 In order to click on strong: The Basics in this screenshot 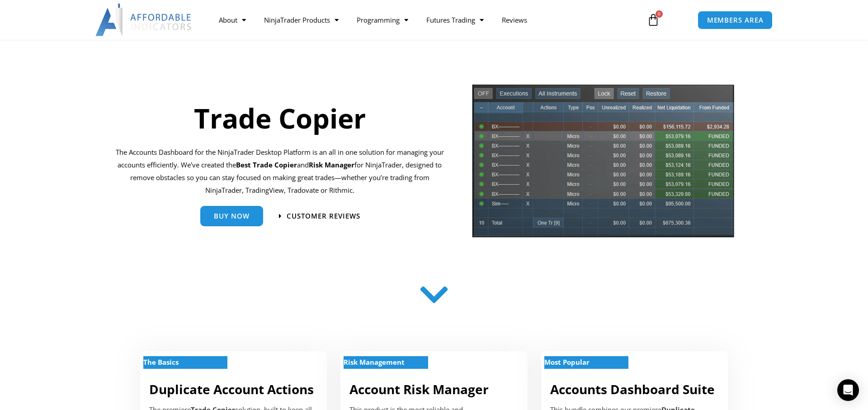, I will do `click(161, 362)`.